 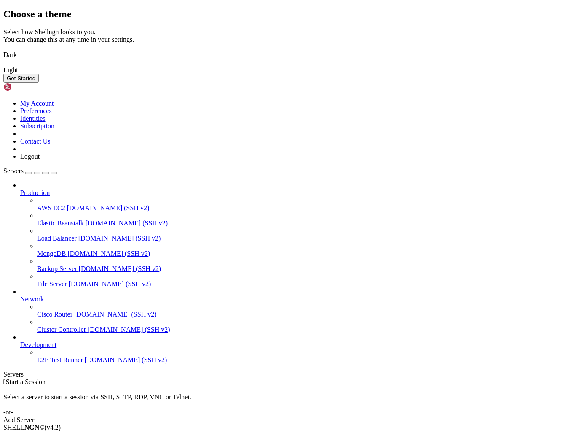 I want to click on span: Cisco Router, so click(x=55, y=314).